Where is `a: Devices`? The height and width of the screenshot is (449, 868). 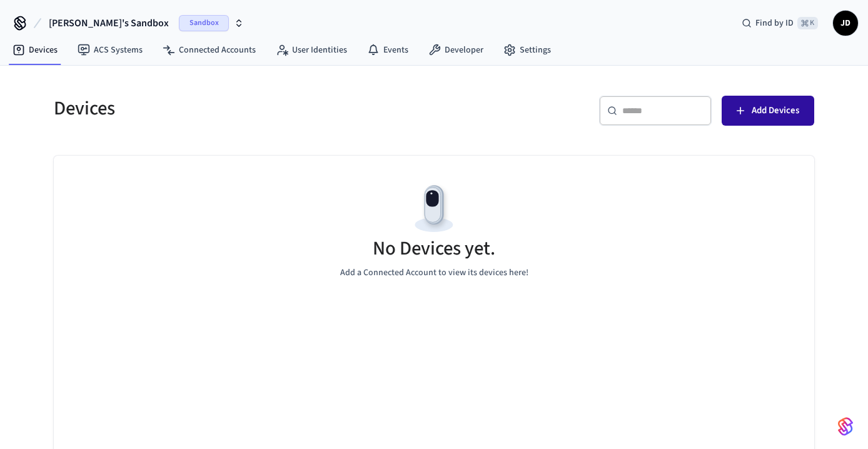 a: Devices is located at coordinates (35, 50).